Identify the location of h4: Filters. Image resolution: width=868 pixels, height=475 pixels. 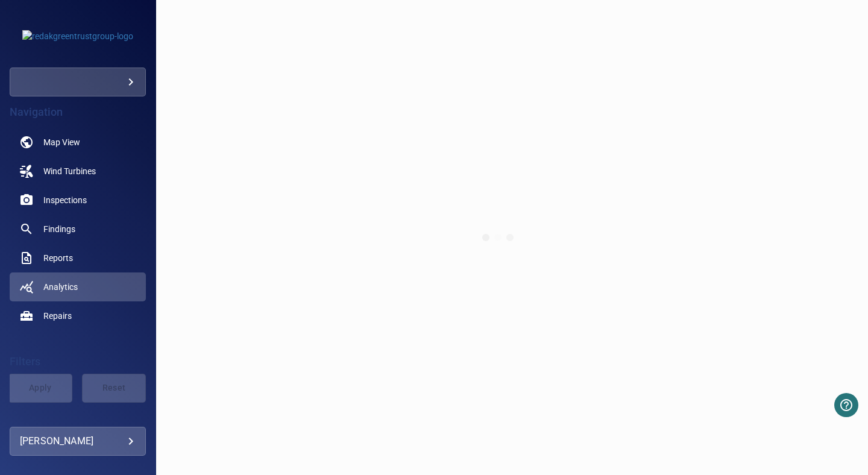
(78, 361).